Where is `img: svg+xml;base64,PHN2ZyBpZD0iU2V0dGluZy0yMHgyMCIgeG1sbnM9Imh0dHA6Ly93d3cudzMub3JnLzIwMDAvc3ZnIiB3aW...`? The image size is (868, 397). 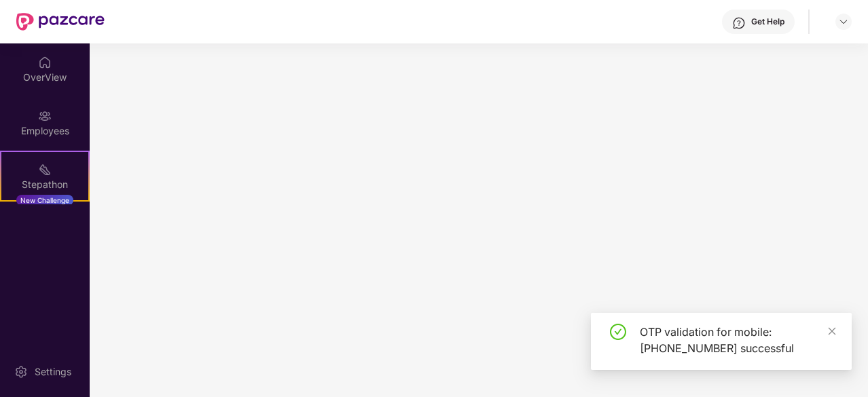 img: svg+xml;base64,PHN2ZyBpZD0iU2V0dGluZy0yMHgyMCIgeG1sbnM9Imh0dHA6Ly93d3cudzMub3JnLzIwMDAvc3ZnIiB3aW... is located at coordinates (21, 372).